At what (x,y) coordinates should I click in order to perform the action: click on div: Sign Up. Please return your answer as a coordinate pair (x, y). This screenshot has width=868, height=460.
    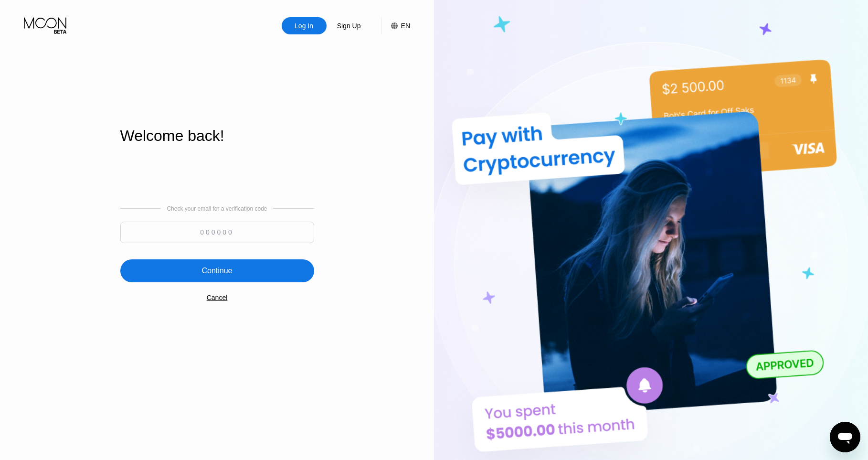
    Looking at the image, I should click on (349, 26).